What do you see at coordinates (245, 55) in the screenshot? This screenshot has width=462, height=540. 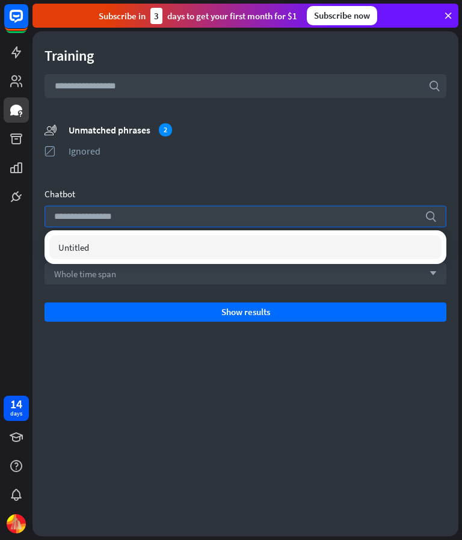 I see `div: Training` at bounding box center [245, 55].